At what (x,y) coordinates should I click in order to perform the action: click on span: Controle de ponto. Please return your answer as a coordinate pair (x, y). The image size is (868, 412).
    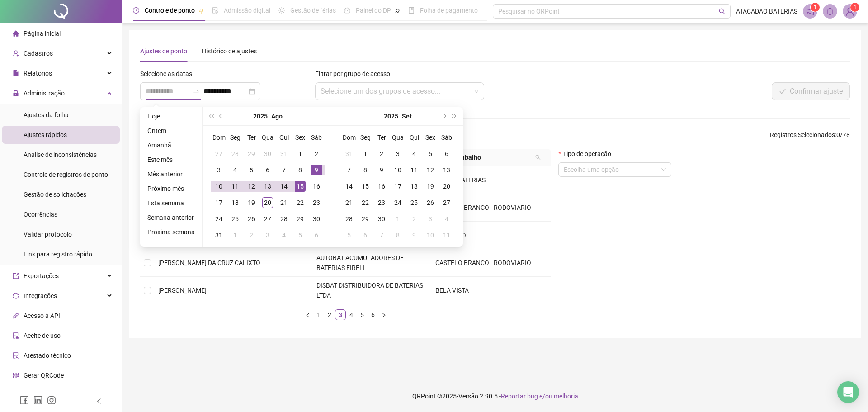
    Looking at the image, I should click on (169, 11).